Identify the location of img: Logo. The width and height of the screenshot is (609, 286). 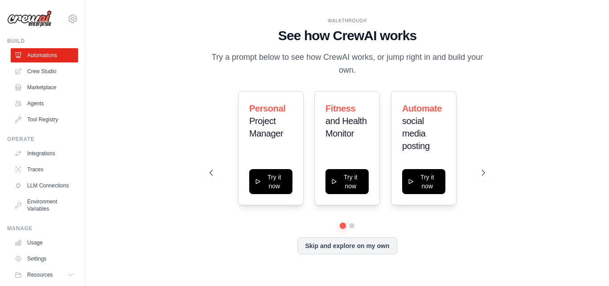
(29, 19).